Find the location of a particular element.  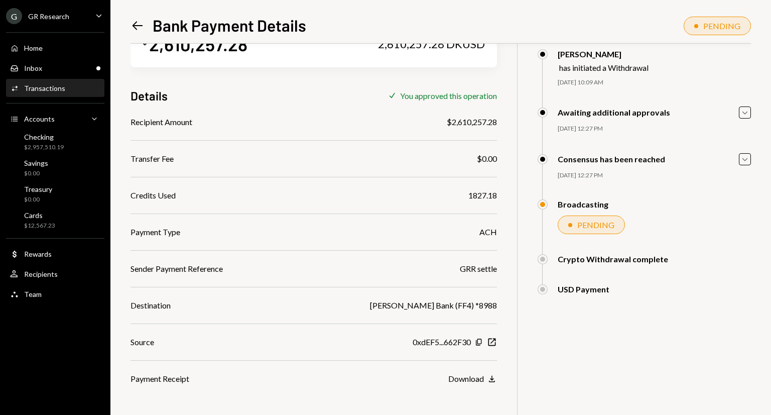

div: Source is located at coordinates (142, 342).